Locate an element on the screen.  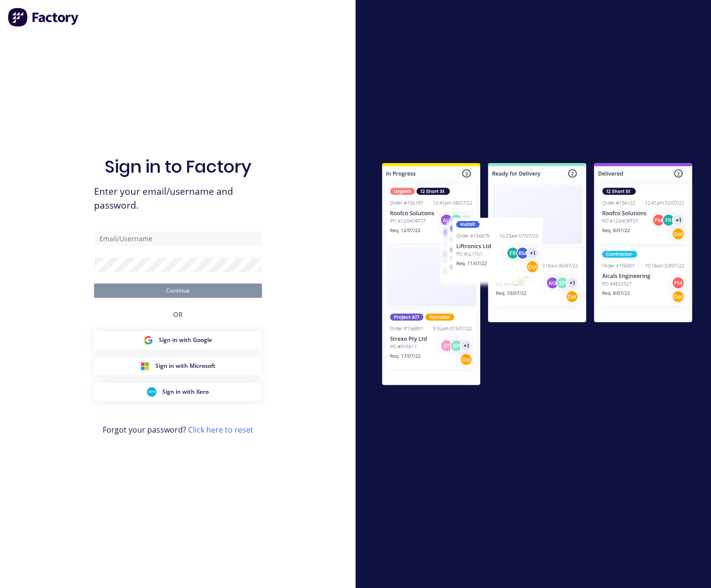
button: Microsoft Sign inSign in with Microsoft is located at coordinates (178, 366).